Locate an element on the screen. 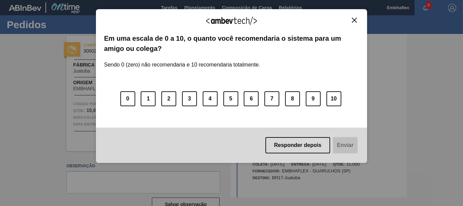  button: 8 is located at coordinates (293, 99).